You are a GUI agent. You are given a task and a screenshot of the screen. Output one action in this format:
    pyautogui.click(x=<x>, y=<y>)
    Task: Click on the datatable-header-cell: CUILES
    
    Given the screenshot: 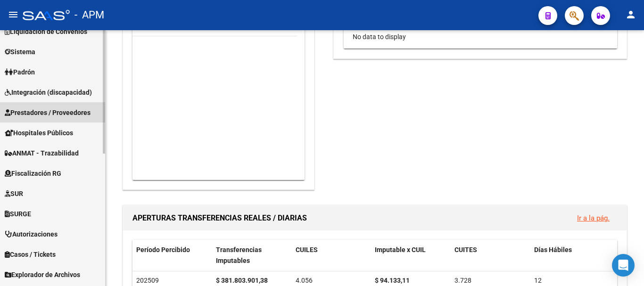 What is the action you would take?
    pyautogui.click(x=331, y=256)
    